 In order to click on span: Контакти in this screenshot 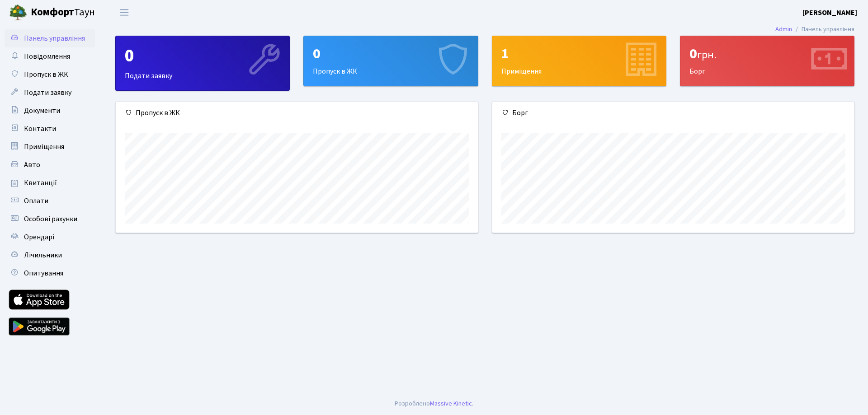, I will do `click(40, 129)`.